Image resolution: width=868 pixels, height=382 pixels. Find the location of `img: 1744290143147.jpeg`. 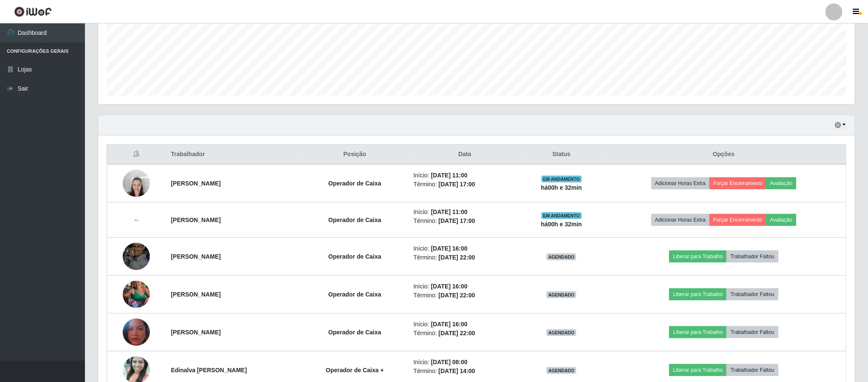

img: 1744290143147.jpeg is located at coordinates (136, 332).